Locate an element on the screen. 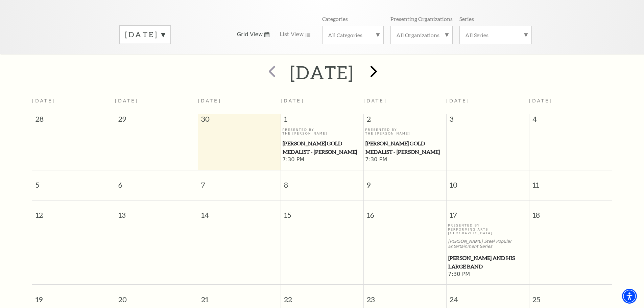  span: 3 is located at coordinates (488, 121).